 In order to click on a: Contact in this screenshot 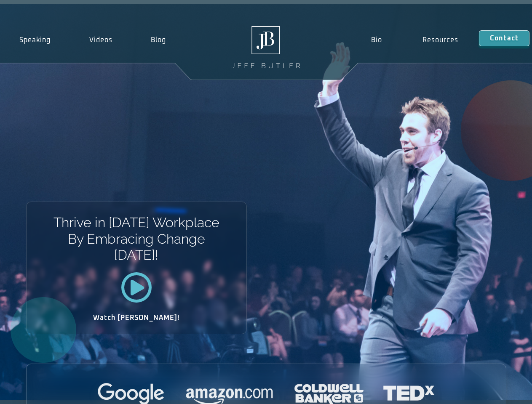, I will do `click(504, 38)`.